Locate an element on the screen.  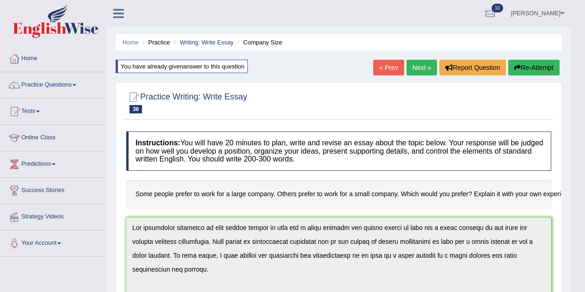
a: Tests is located at coordinates (53, 110).